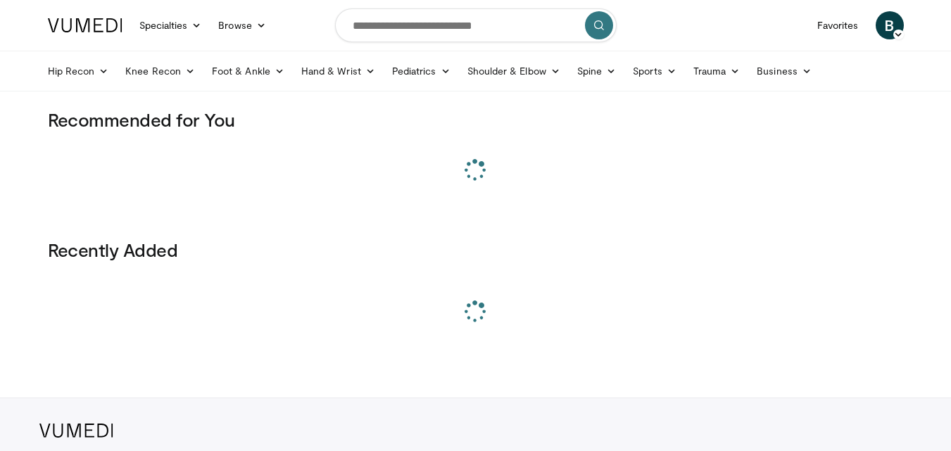 Image resolution: width=951 pixels, height=451 pixels. I want to click on span: B, so click(889, 25).